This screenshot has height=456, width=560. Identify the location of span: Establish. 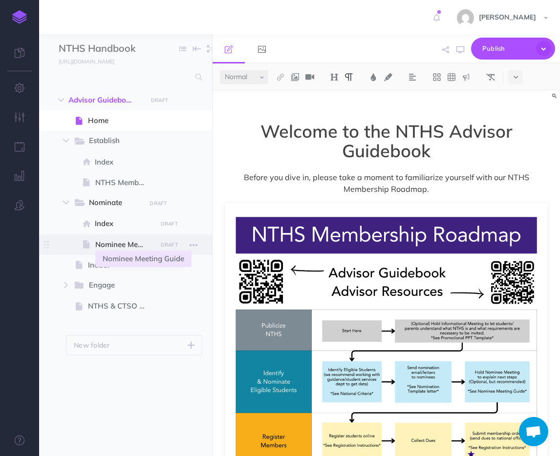
(114, 141).